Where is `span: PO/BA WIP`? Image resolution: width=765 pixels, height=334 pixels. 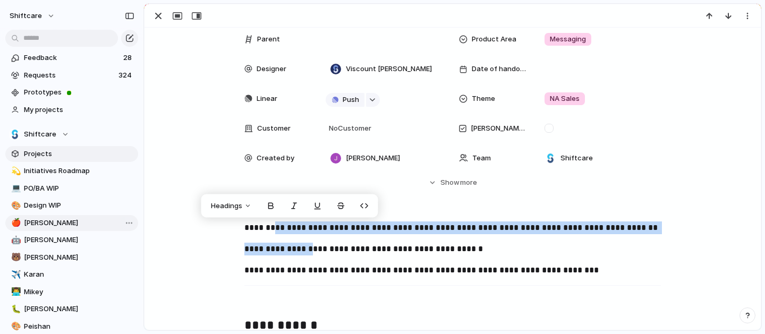 span: PO/BA WIP is located at coordinates (79, 189).